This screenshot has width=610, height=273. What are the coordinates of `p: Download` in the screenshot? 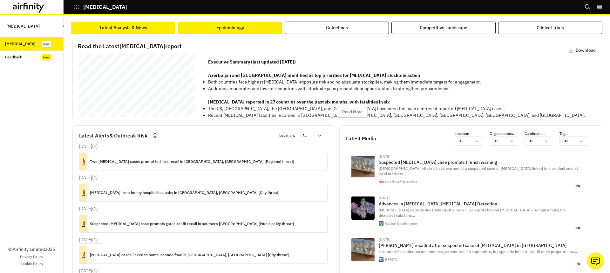 It's located at (586, 50).